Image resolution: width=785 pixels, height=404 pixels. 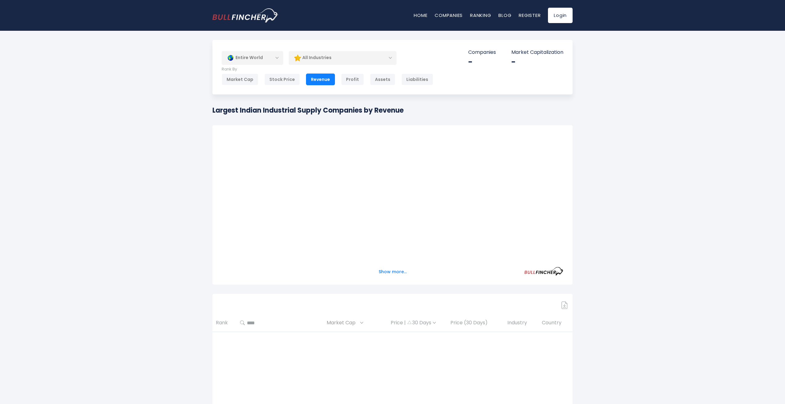 What do you see at coordinates (308, 110) in the screenshot?
I see `h1: Largest Indian Industrial Supply Companies by Revenue` at bounding box center [308, 110].